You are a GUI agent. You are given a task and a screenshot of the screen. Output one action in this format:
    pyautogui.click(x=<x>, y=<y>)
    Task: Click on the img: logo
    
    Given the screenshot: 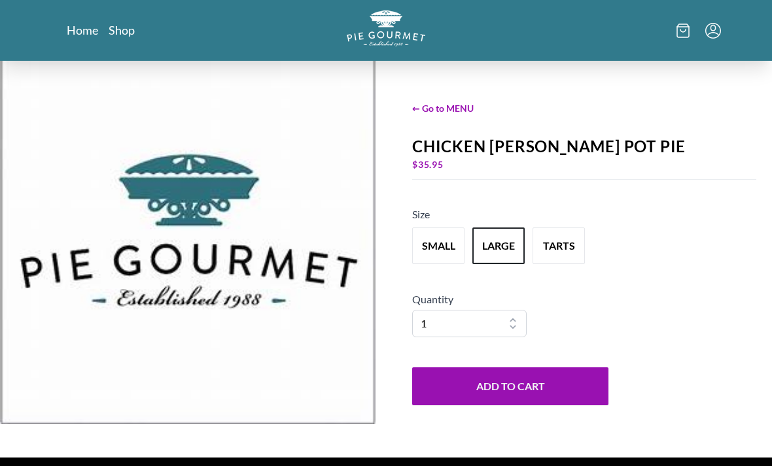 What is the action you would take?
    pyautogui.click(x=386, y=28)
    